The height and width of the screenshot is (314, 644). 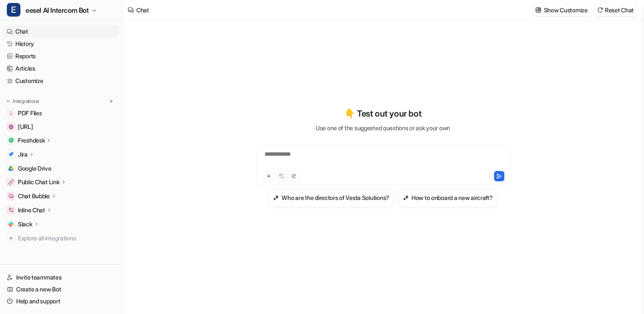 What do you see at coordinates (331, 198) in the screenshot?
I see `button: Who are the directors of Vesta Solutions?Who are the directors of Vesta Solutions?` at bounding box center [331, 198].